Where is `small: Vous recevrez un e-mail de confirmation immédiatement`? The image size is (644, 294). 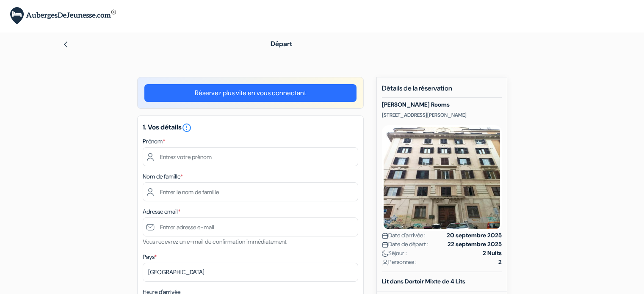 small: Vous recevrez un e-mail de confirmation immédiatement is located at coordinates (215, 242).